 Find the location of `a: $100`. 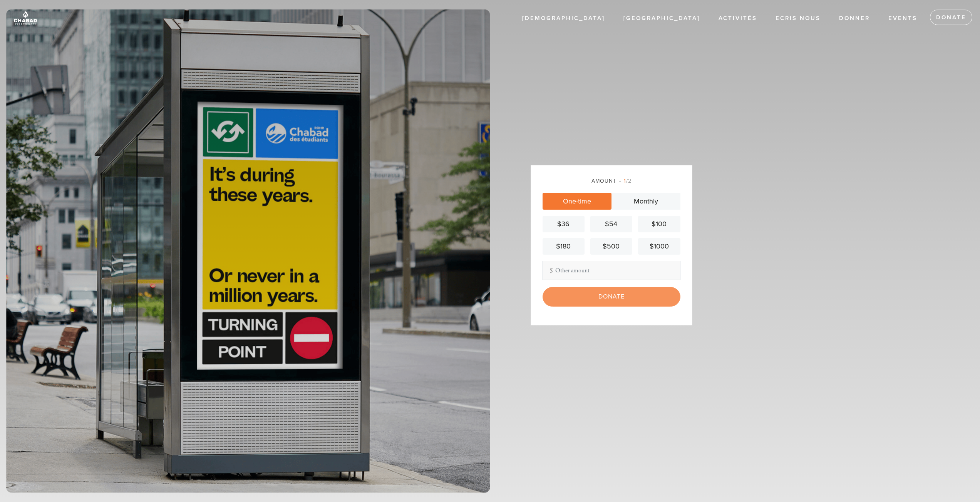

a: $100 is located at coordinates (659, 224).